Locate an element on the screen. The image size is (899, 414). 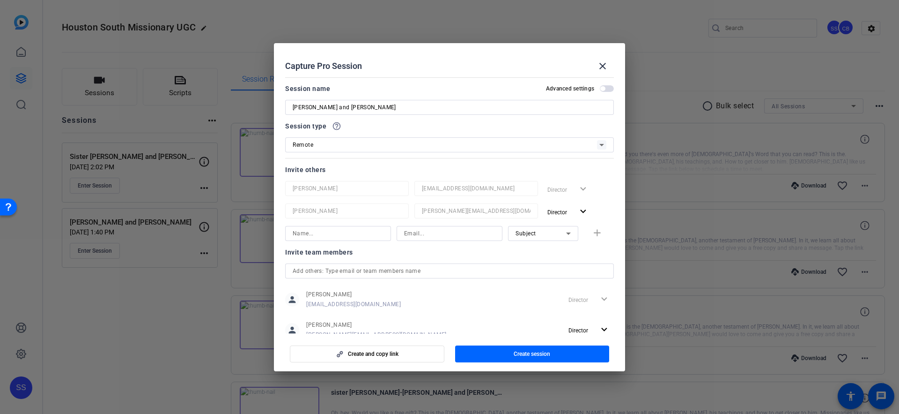
div: Invite others is located at coordinates (450, 170).